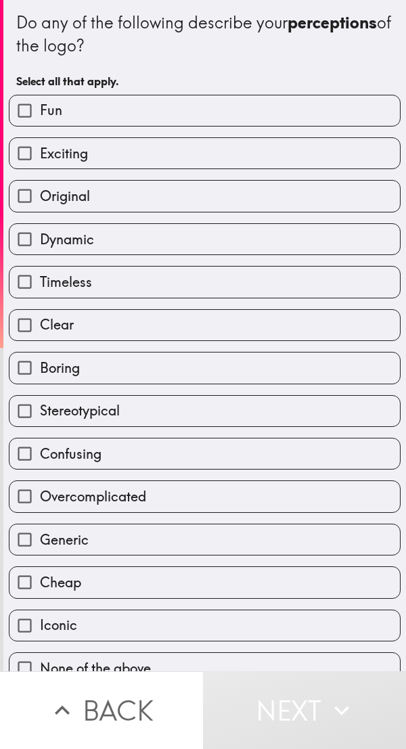  What do you see at coordinates (204, 196) in the screenshot?
I see `button: Original` at bounding box center [204, 196].